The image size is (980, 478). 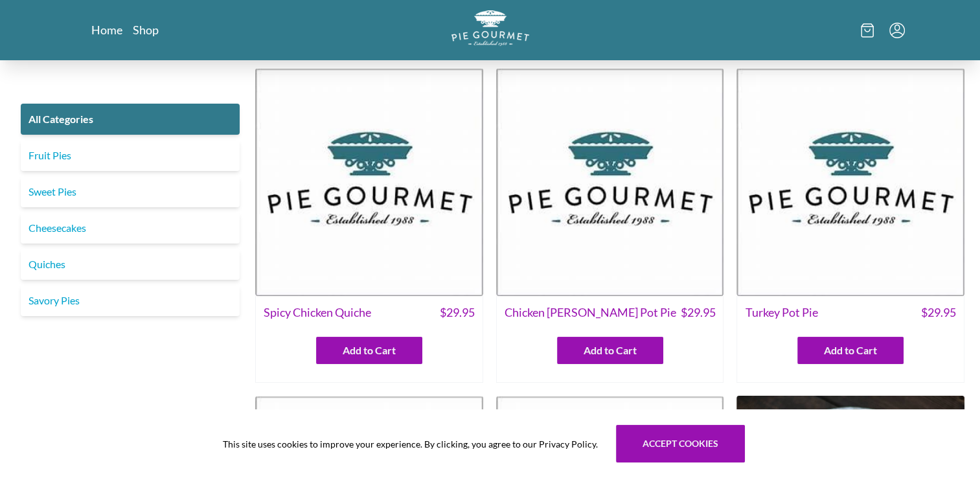 What do you see at coordinates (318, 312) in the screenshot?
I see `span: Spicy Chicken Quiche` at bounding box center [318, 312].